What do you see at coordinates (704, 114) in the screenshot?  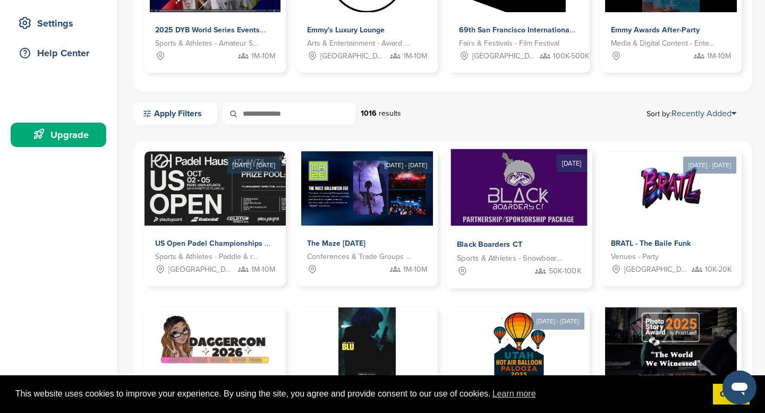 I see `a: Recently Added` at bounding box center [704, 114].